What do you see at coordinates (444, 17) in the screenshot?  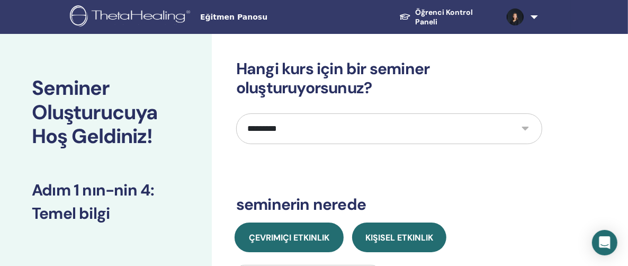 I see `a: Öğrenci Kontrol Paneli` at bounding box center [444, 17].